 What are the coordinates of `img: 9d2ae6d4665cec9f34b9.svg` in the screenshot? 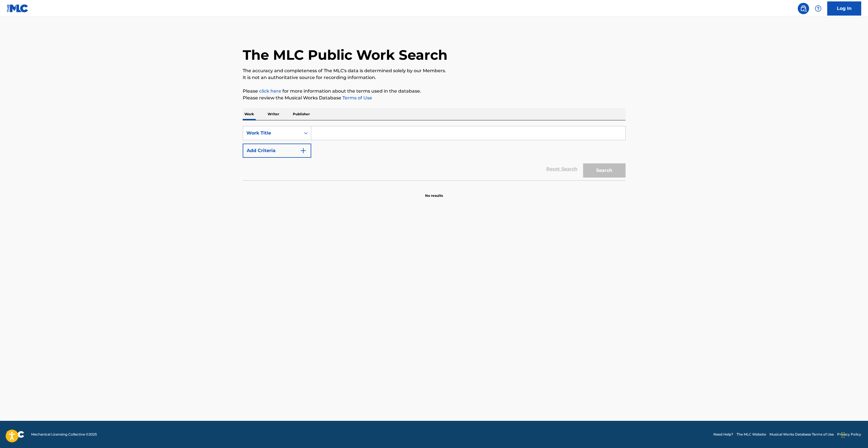 It's located at (303, 150).